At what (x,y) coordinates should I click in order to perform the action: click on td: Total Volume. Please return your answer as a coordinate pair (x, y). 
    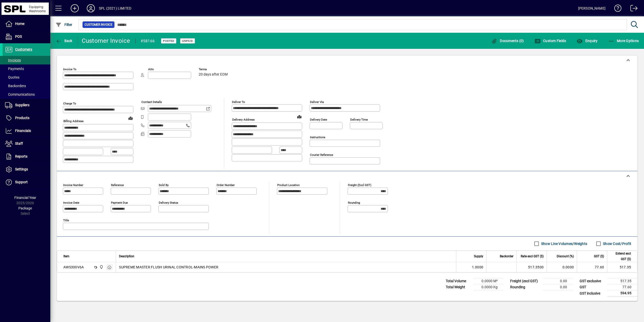
    Looking at the image, I should click on (458, 281).